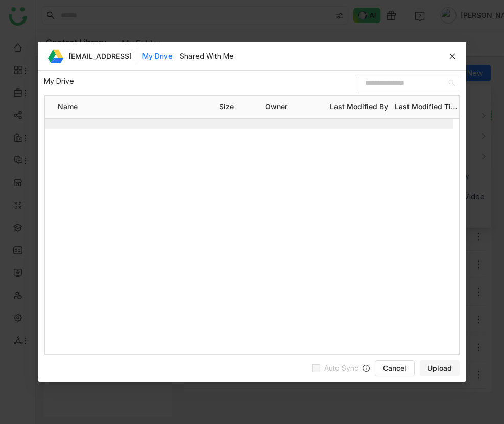 This screenshot has height=424, width=504. Describe the element at coordinates (59, 81) in the screenshot. I see `a: My Drive` at that location.